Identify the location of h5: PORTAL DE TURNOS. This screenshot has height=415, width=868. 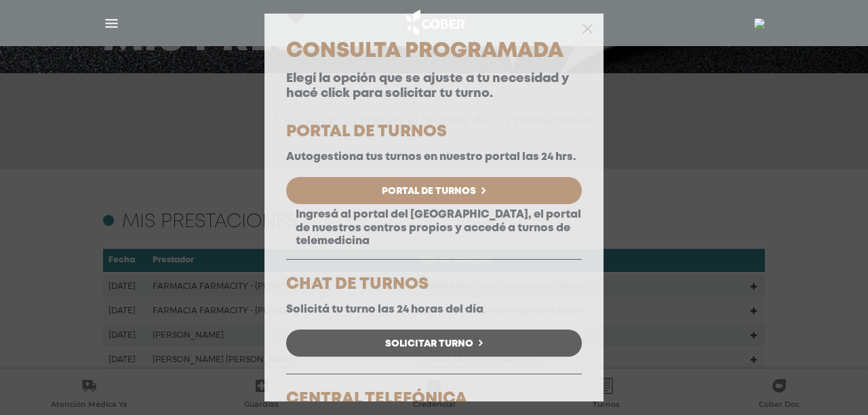
(434, 132).